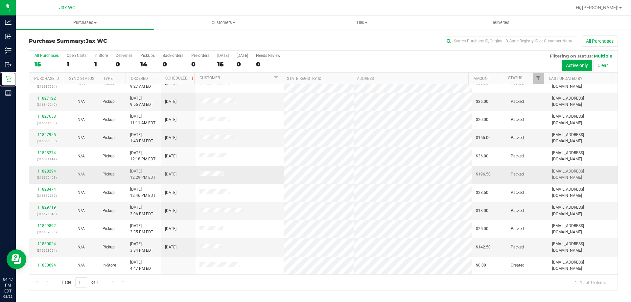  I want to click on p: (316579498), so click(46, 177).